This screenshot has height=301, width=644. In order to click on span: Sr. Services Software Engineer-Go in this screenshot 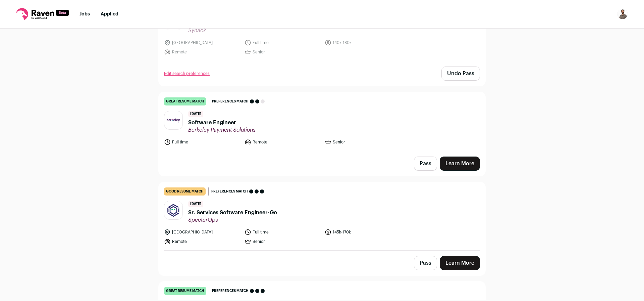, I will do `click(232, 213)`.